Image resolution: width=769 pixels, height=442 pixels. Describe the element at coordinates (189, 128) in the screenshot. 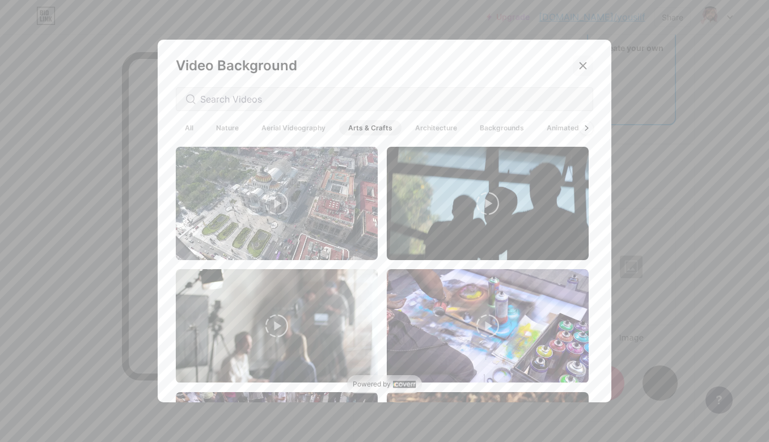

I see `span: All` at that location.